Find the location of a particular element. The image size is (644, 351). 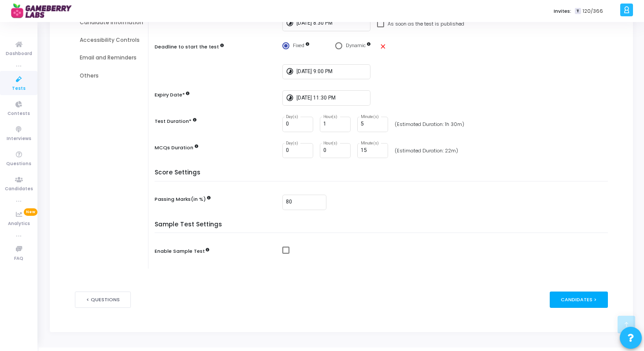

div: (Estimated Duration: 1h 30m) is located at coordinates (429, 124).